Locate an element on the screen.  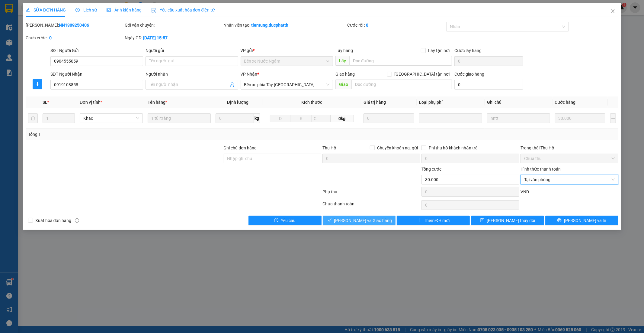
b: NN1309250406 is located at coordinates (74, 25).